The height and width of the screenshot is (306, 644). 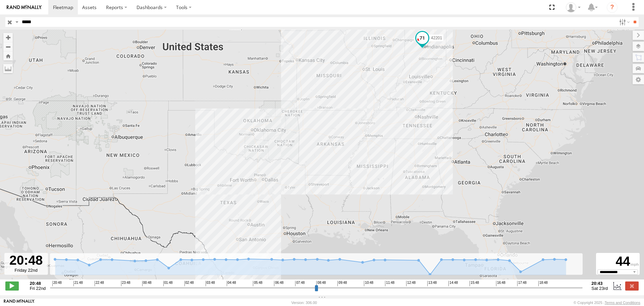 I want to click on span: 17:48, so click(x=522, y=283).